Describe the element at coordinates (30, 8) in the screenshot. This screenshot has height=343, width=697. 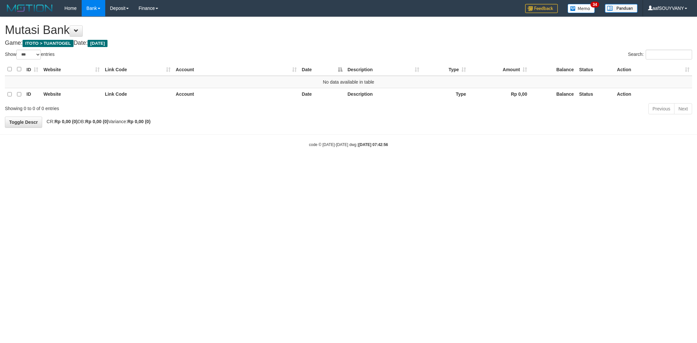
I see `img: MOTION_logo.png` at that location.